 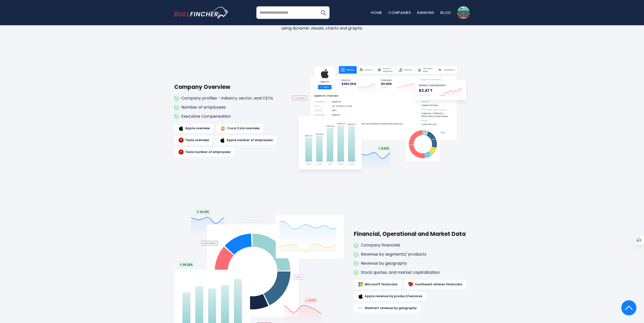 I want to click on li: Company financials, so click(x=411, y=245).